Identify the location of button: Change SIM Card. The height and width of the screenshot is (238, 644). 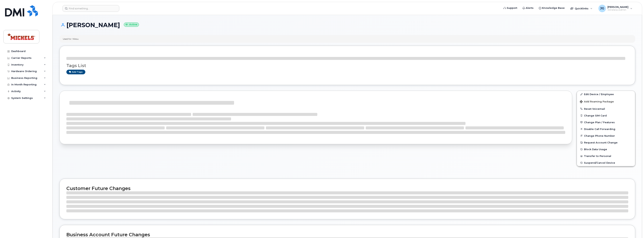
(606, 115).